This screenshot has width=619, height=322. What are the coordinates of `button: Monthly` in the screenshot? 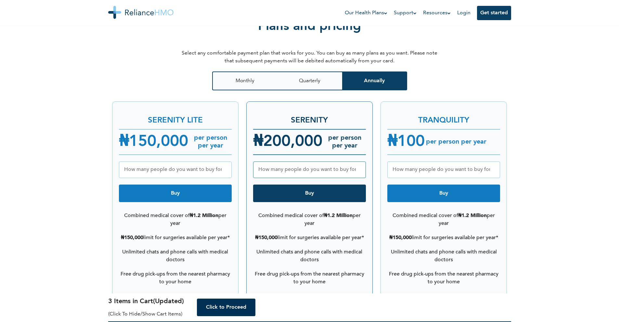 It's located at (245, 81).